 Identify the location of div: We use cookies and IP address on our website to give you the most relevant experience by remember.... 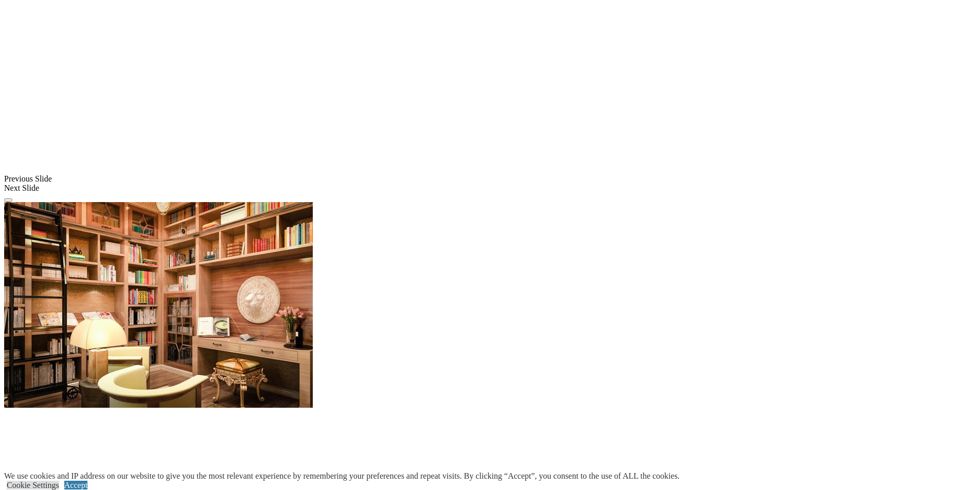
(341, 476).